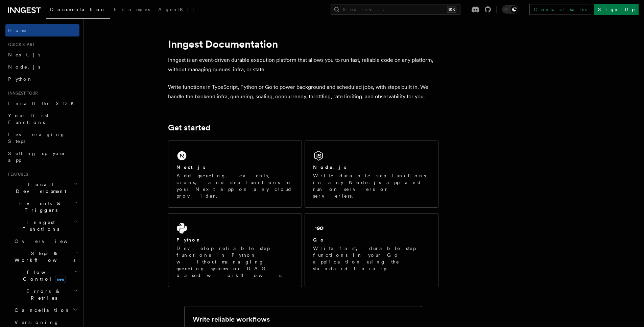  Describe the element at coordinates (43, 276) in the screenshot. I see `span: Flow Control` at that location.